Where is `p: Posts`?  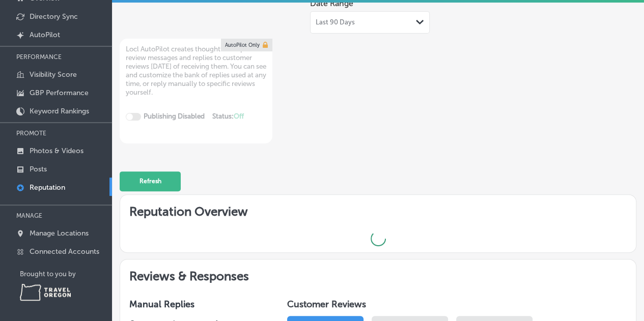 p: Posts is located at coordinates (38, 169).